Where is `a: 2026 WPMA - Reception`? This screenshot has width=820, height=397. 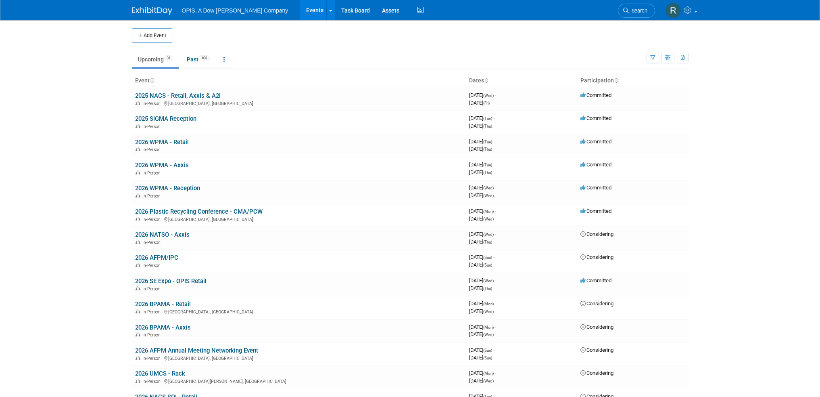 a: 2026 WPMA - Reception is located at coordinates (167, 188).